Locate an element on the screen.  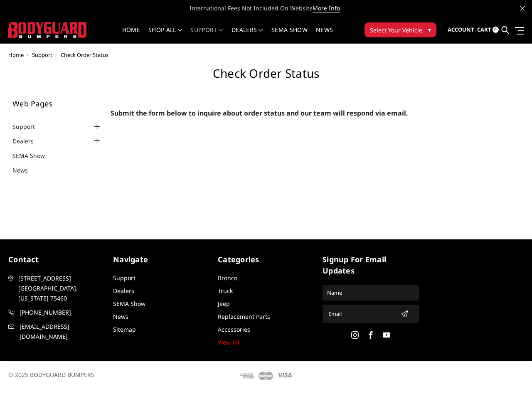
a: Cart 0 is located at coordinates (488, 30).